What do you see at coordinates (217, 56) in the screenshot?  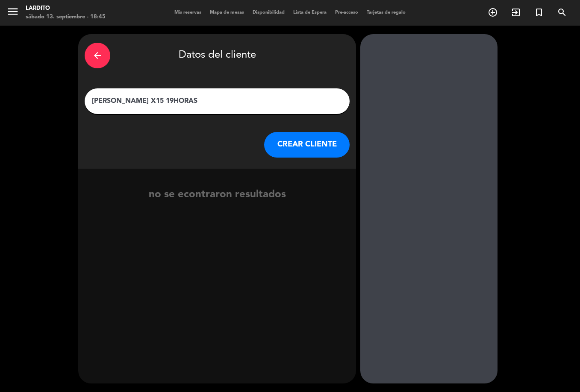 I see `div: Datos del cliente` at bounding box center [217, 56].